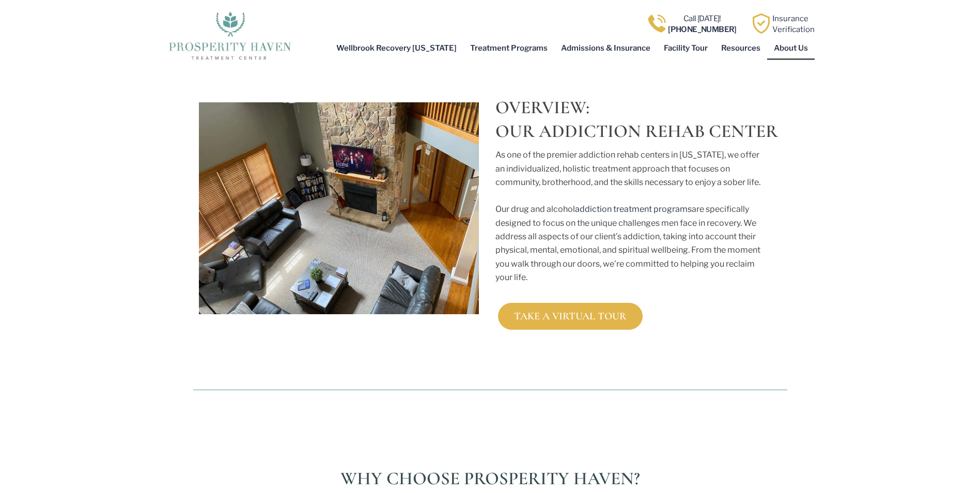 Image resolution: width=980 pixels, height=493 pixels. What do you see at coordinates (641, 119) in the screenshot?
I see `h2: Overview: Our Addiction Rehab Center` at bounding box center [641, 119].